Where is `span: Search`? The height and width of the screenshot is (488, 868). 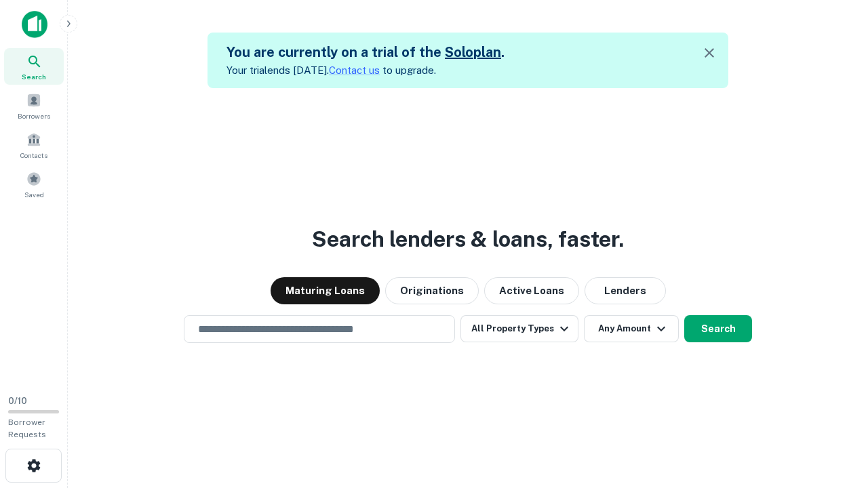 span: Search is located at coordinates (34, 77).